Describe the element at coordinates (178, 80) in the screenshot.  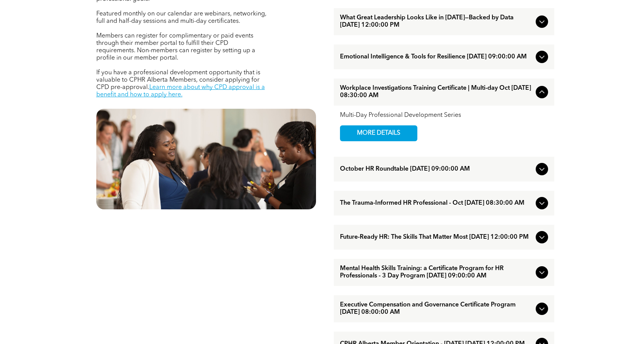
I see `span: If you have a professional development opportunity that is valuable to CPHR Alberta Members, cons...` at that location.